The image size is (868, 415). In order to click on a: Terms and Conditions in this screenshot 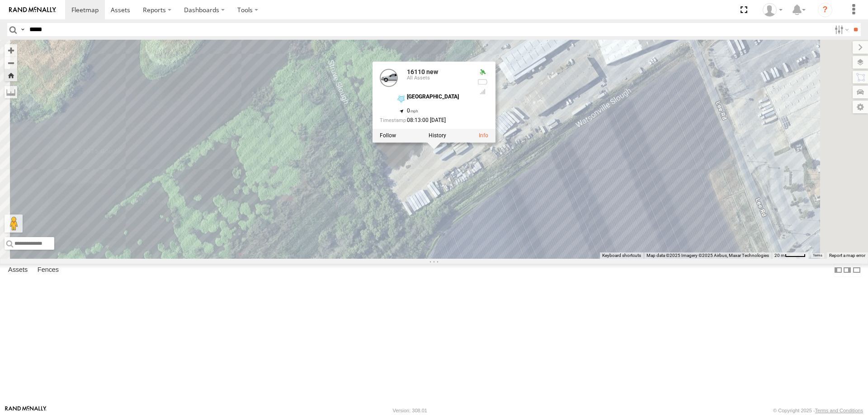, I will do `click(839, 411)`.